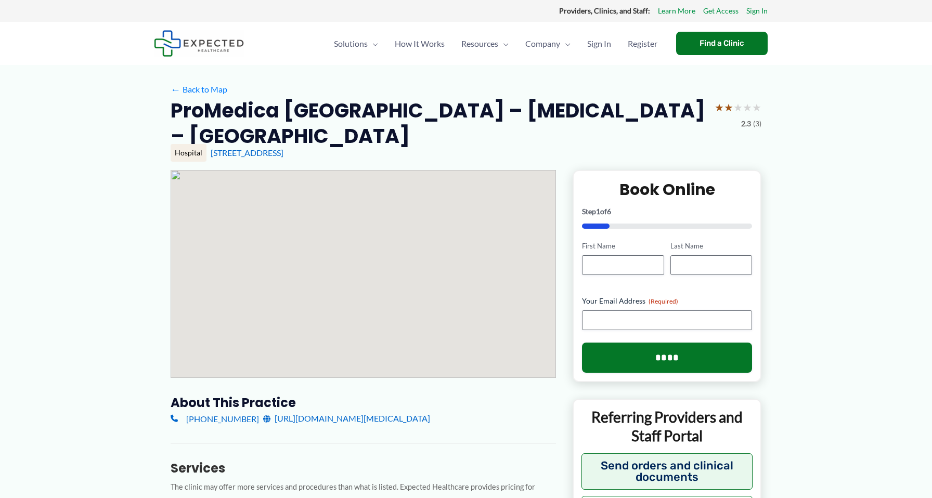 Image resolution: width=932 pixels, height=498 pixels. I want to click on div: Hospital, so click(188, 153).